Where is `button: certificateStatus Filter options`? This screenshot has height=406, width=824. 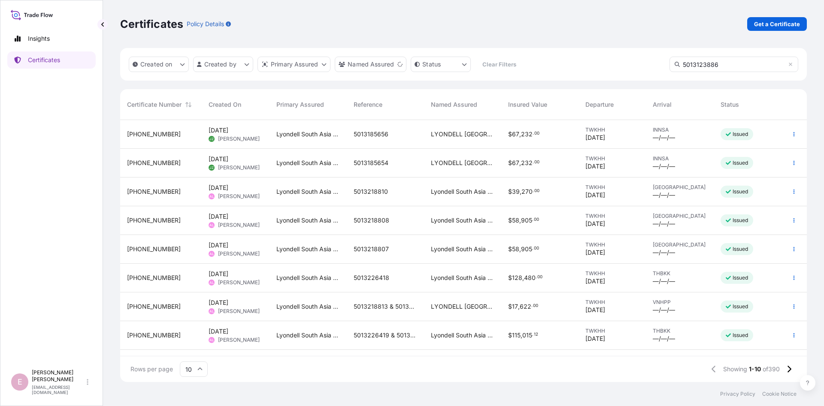
button: certificateStatus Filter options is located at coordinates (441, 64).